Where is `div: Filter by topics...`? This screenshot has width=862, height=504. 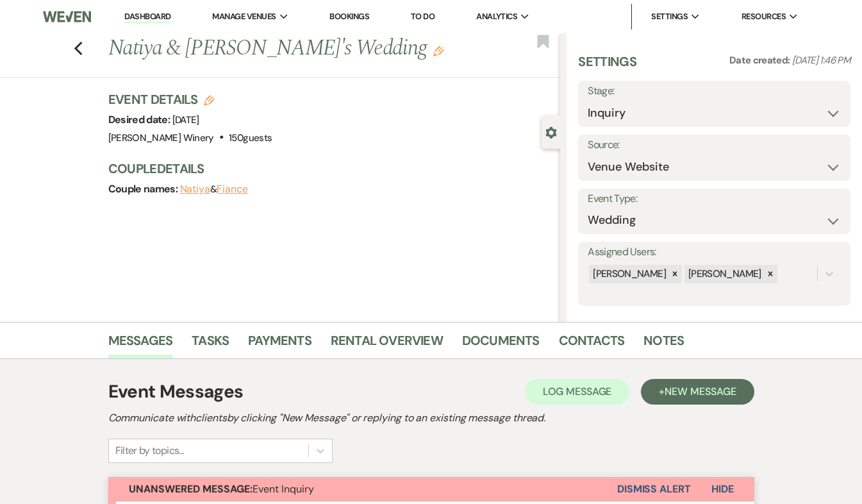 div: Filter by topics... is located at coordinates (149, 450).